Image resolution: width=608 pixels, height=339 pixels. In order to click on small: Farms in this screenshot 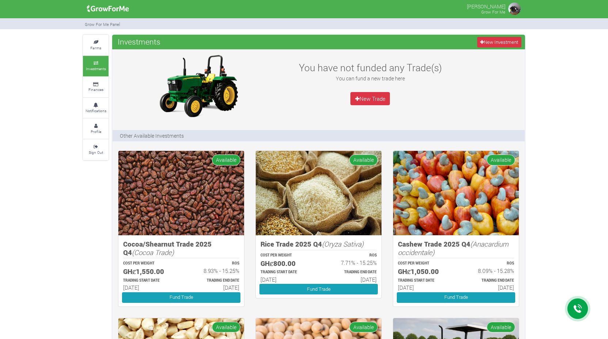, I will do `click(96, 48)`.